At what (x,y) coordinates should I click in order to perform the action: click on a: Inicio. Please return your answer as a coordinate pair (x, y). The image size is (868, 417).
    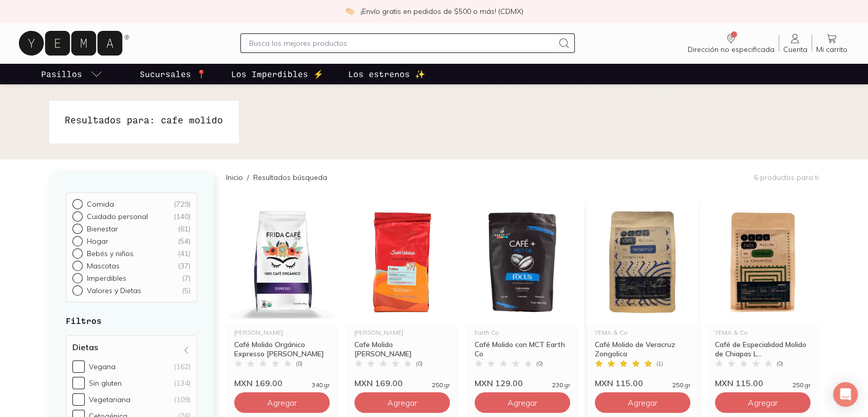
    Looking at the image, I should click on (234, 178).